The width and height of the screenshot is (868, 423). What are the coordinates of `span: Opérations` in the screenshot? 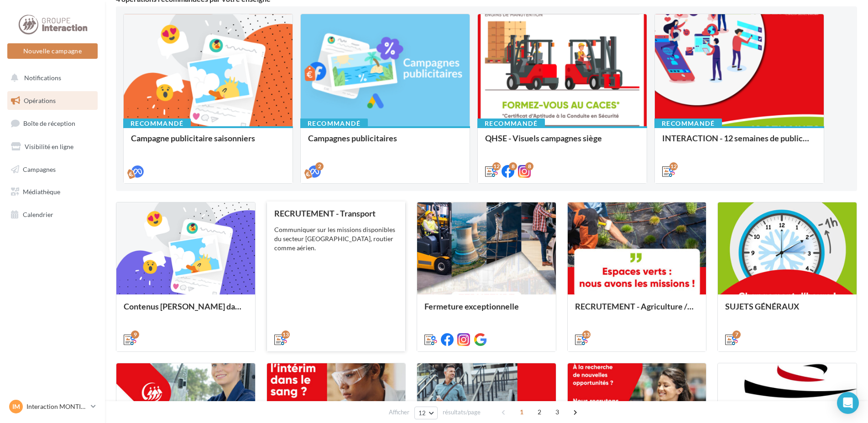 It's located at (39, 100).